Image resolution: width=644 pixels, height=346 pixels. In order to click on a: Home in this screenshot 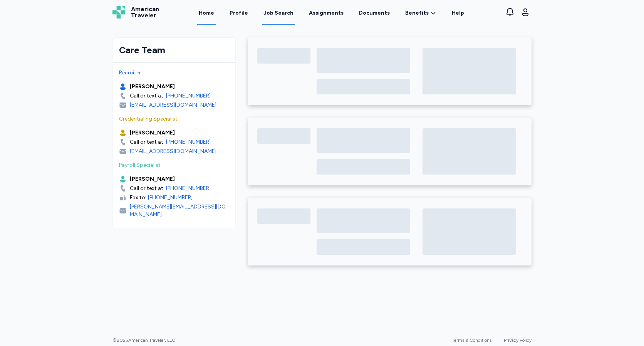, I will do `click(206, 12)`.